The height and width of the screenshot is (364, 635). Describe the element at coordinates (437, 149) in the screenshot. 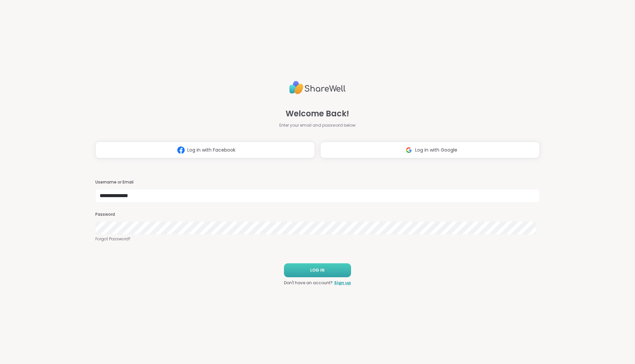

I see `span: Log in with Google` at that location.